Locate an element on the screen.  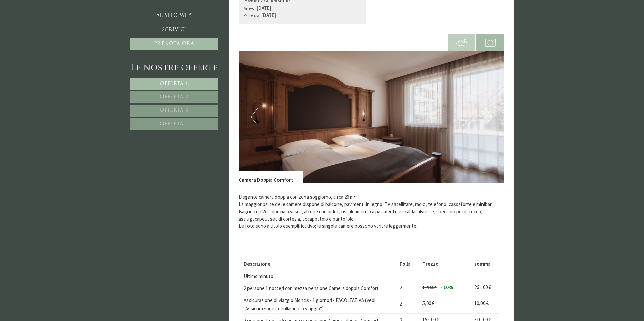
font: Salve, come possiamo aiutarla? is located at coordinates (42, 28).